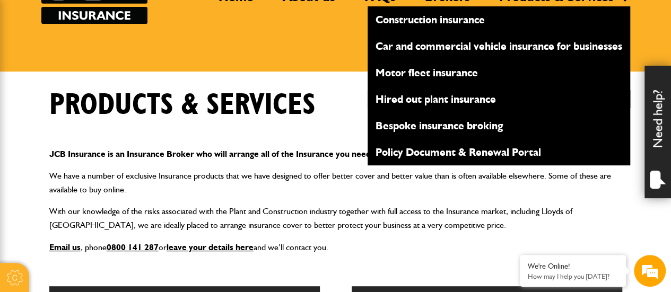 The height and width of the screenshot is (292, 671). What do you see at coordinates (499, 73) in the screenshot?
I see `a: Motor fleet insurance` at bounding box center [499, 73].